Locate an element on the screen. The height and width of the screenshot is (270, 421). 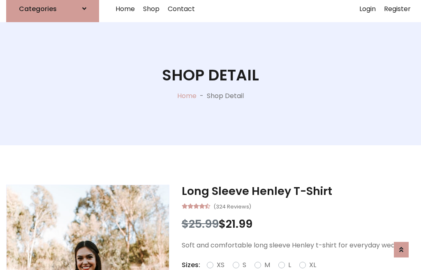
label: XS is located at coordinates (220, 265).